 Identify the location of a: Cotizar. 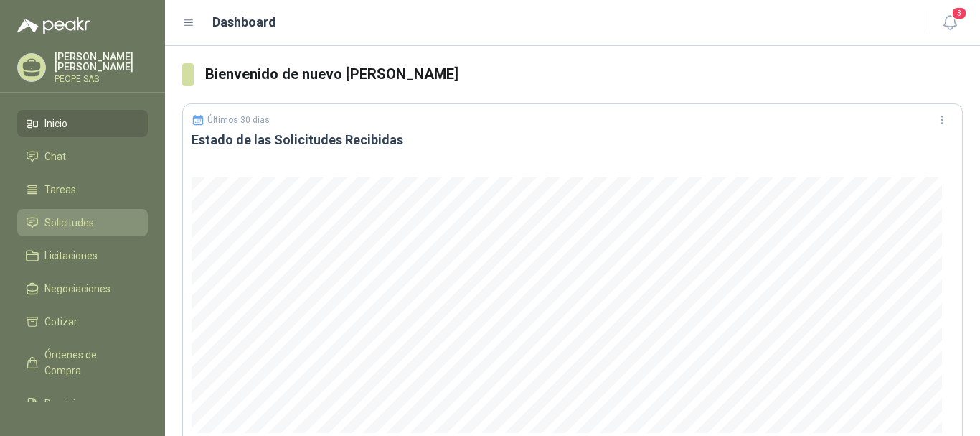
(83, 321).